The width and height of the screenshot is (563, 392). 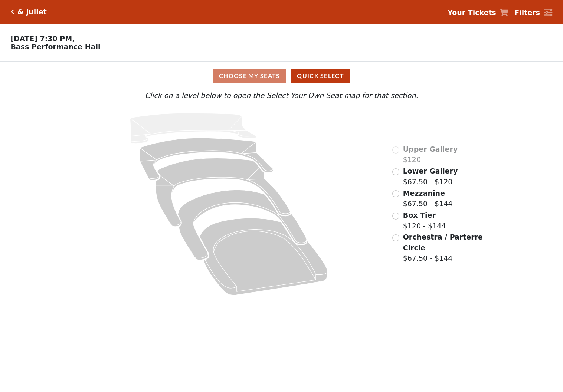 What do you see at coordinates (423, 193) in the screenshot?
I see `span: Mezzanine` at bounding box center [423, 193].